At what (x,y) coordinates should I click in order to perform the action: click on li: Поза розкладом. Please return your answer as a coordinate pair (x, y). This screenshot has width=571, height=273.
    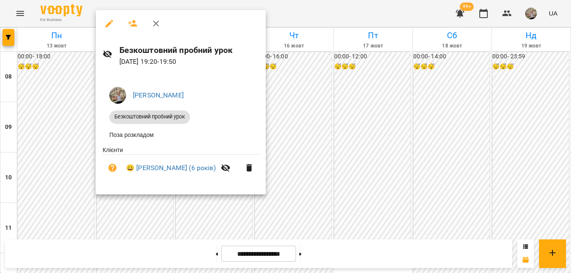
    Looking at the image, I should click on (181, 135).